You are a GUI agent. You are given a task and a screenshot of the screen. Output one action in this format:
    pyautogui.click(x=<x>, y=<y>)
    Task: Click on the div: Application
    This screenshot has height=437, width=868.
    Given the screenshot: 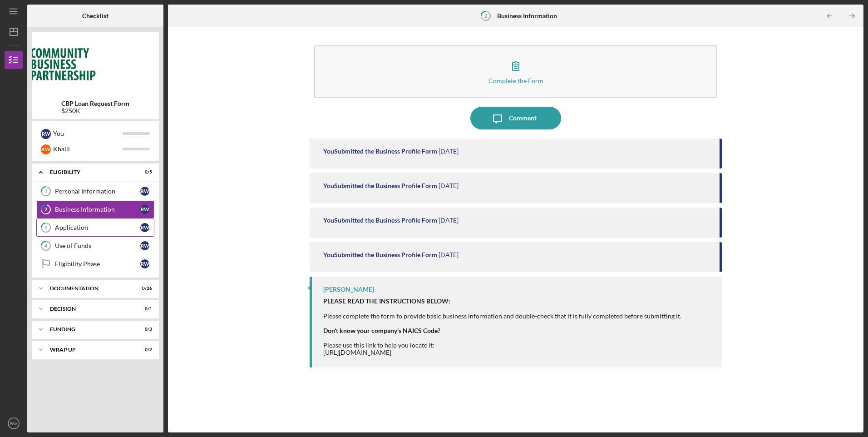 What is the action you would take?
    pyautogui.click(x=98, y=228)
    